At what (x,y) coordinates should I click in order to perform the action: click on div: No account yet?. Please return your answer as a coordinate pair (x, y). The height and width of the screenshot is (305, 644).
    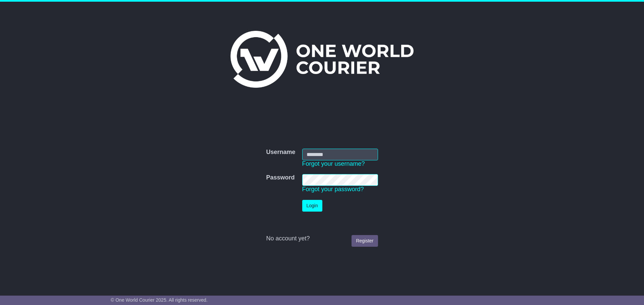
    Looking at the image, I should click on (322, 239).